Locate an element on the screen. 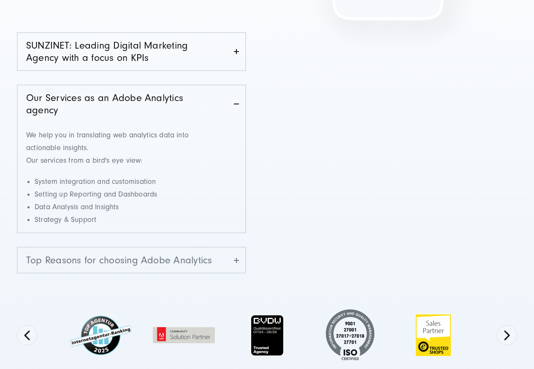 Image resolution: width=534 pixels, height=369 pixels. img: Top Internetagentur und Full Service Digitalagentur SUNZINET - 2024 is located at coordinates (101, 335).